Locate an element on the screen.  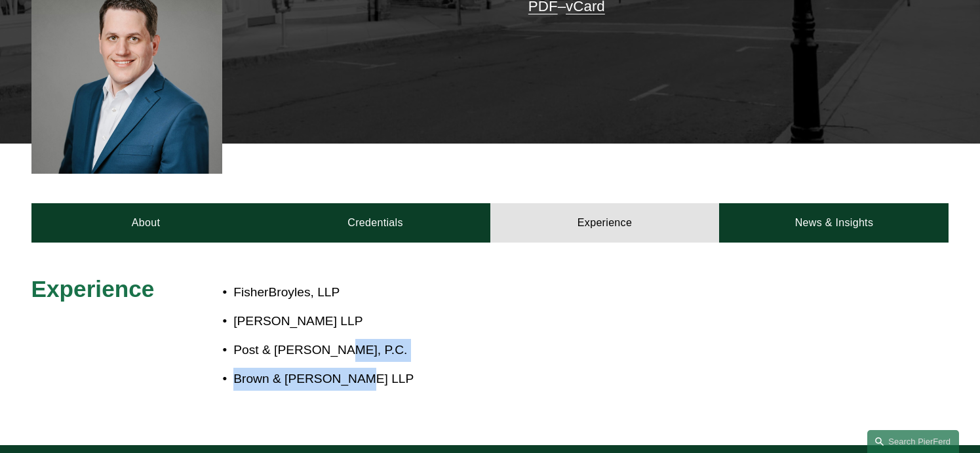
a: Search this site is located at coordinates (913, 441).